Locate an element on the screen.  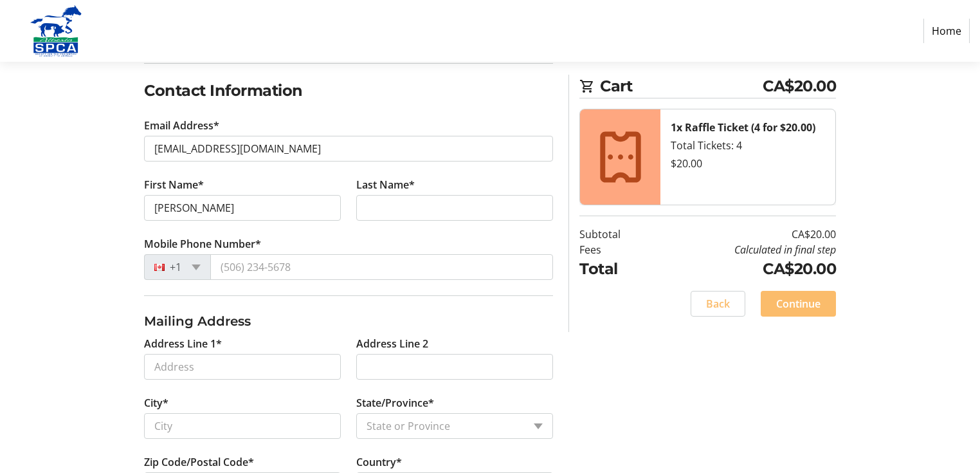
div: Total Tickets: 4 is located at coordinates (748, 146).